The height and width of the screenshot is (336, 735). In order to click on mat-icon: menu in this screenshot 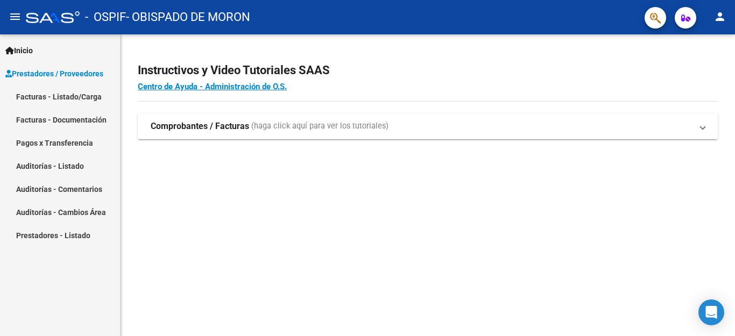, I will do `click(15, 17)`.